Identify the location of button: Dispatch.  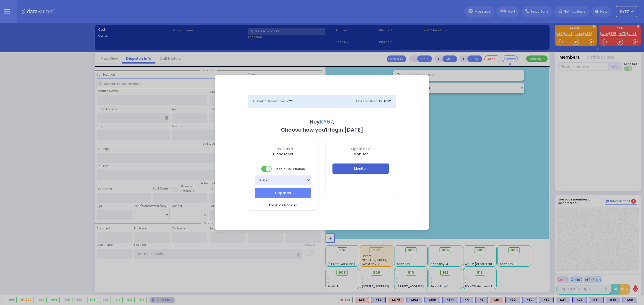
(283, 193).